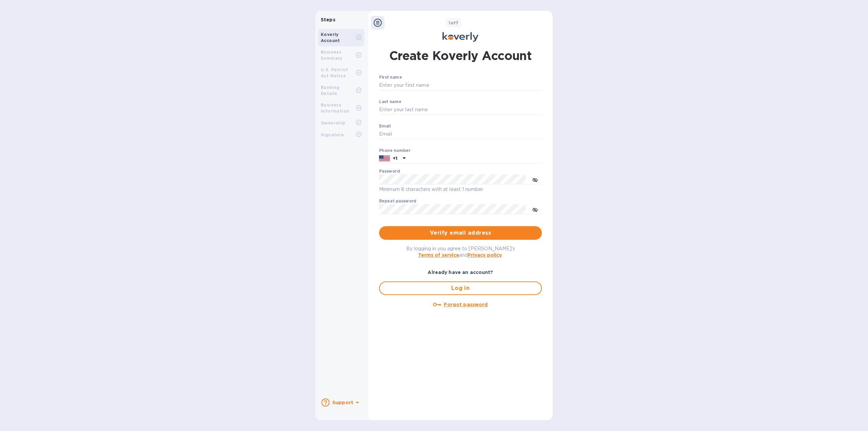  Describe the element at coordinates (460, 288) in the screenshot. I see `span: Log in` at that location.